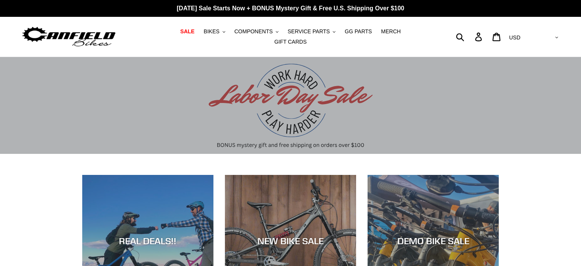 The image size is (581, 266). What do you see at coordinates (148, 240) in the screenshot?
I see `div: REAL DEALS!!` at bounding box center [148, 240].